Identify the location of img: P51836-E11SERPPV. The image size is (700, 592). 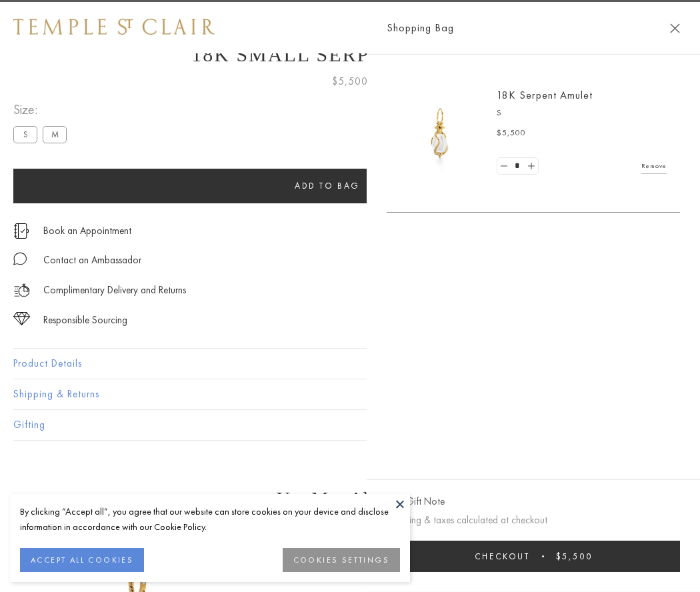
(440, 133).